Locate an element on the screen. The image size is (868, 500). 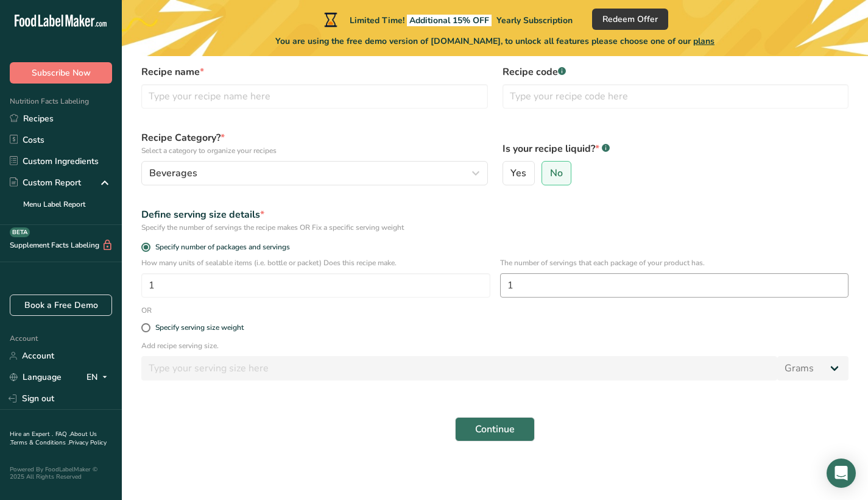
a: Terms & Conditions . is located at coordinates (40, 443).